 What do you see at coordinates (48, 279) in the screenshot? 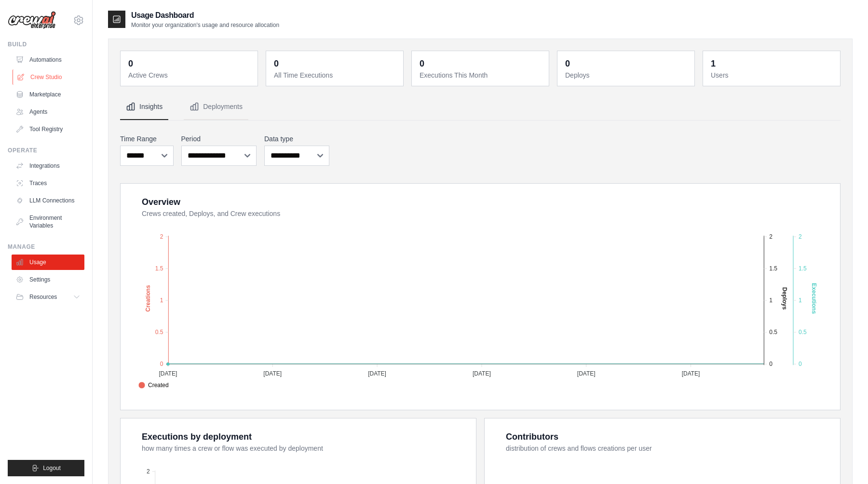
I see `a: Settings` at bounding box center [48, 279].